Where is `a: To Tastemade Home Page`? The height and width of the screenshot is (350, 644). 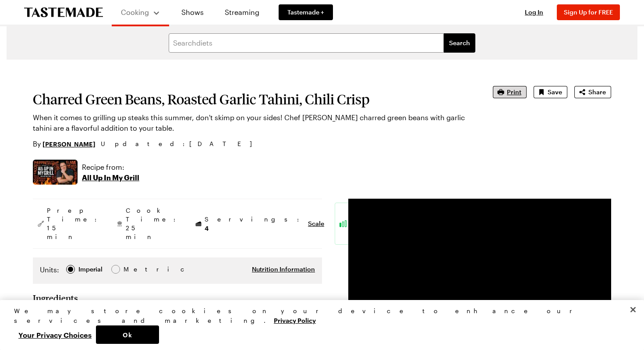
a: To Tastemade Home Page is located at coordinates (64, 12).